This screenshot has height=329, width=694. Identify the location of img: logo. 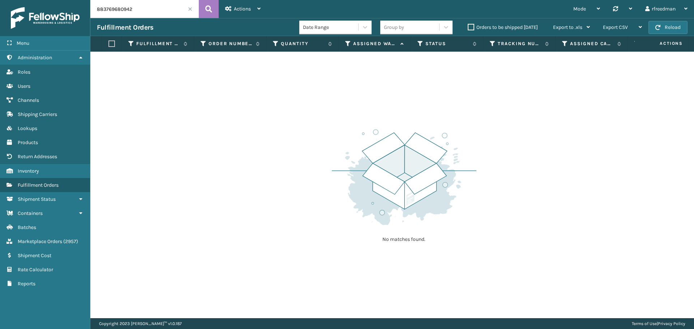
(45, 18).